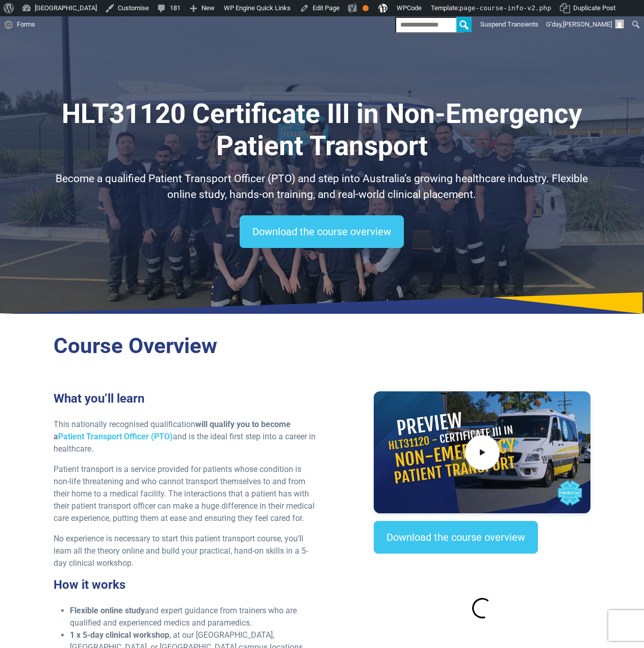  Describe the element at coordinates (322, 187) in the screenshot. I see `p: Become a qualified Patient Transport Officer (PTO) and step into Australia’s growing healthcare i...` at that location.